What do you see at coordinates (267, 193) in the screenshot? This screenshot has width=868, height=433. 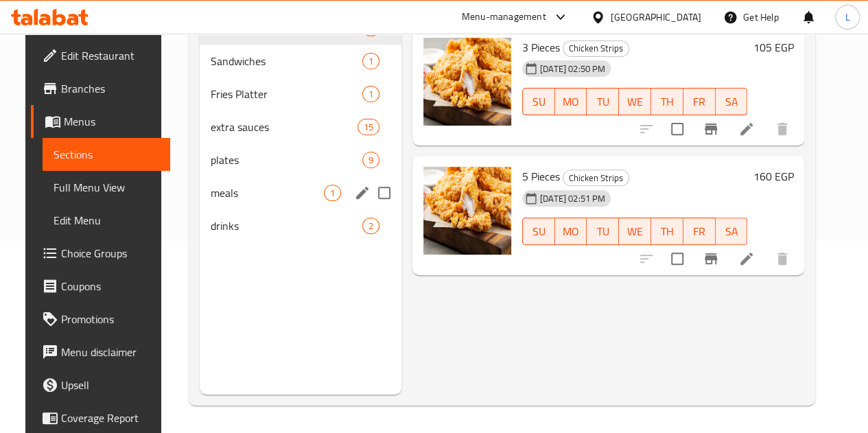 I see `span: meals` at bounding box center [267, 193].